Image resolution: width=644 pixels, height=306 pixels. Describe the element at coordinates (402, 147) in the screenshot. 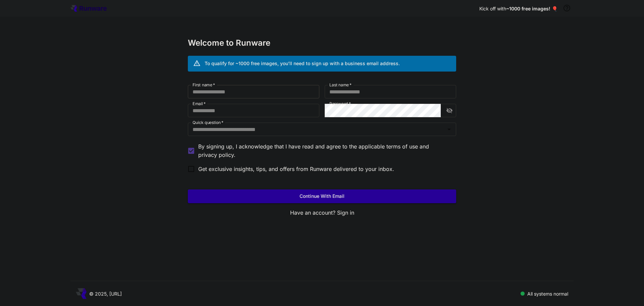

I see `button: By signing up, I acknowledge that I have read and agree to the applicable and privacy policy.` at that location.